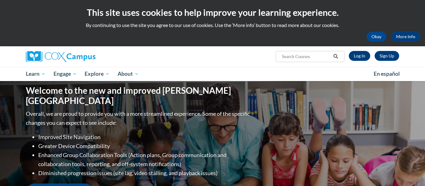  What do you see at coordinates (145, 160) in the screenshot?
I see `li: Enhanced Group Collaboration Tools (Action plans, Group communication and collaboration tools, re...` at bounding box center [145, 160].